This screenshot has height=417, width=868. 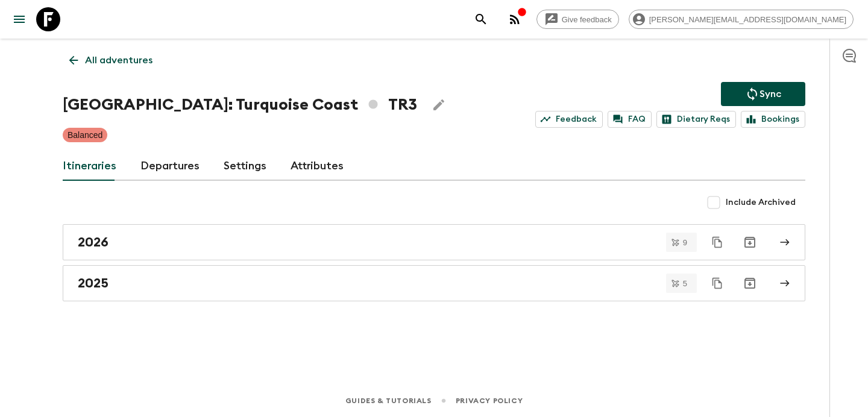 What do you see at coordinates (771, 94) in the screenshot?
I see `p: Sync` at bounding box center [771, 94].